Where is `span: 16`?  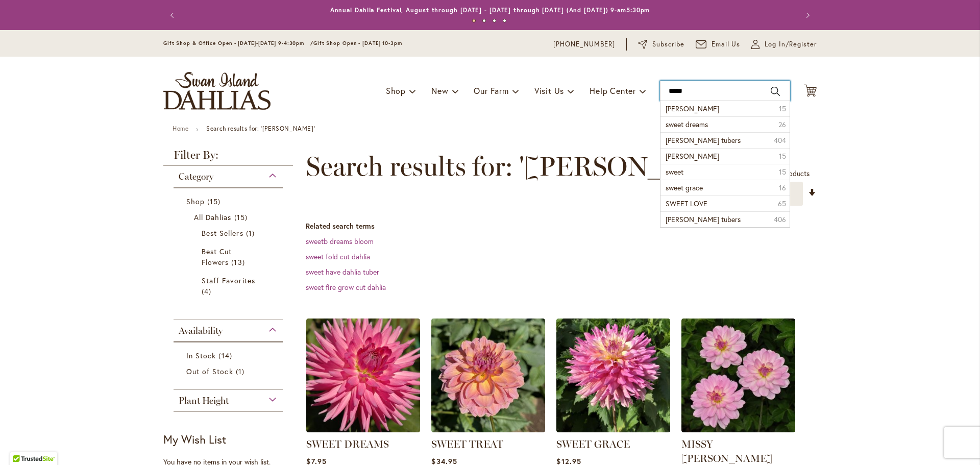 span: 16 is located at coordinates (783, 188).